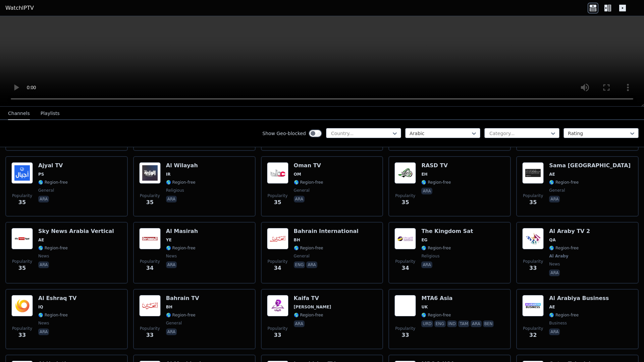 Image resolution: width=644 pixels, height=362 pixels. Describe the element at coordinates (22, 173) in the screenshot. I see `img: Ajyal TV` at that location.